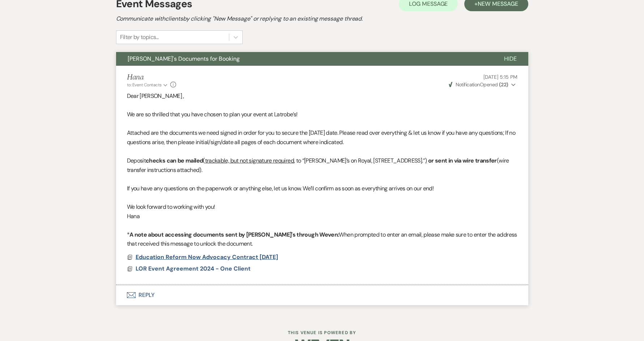  What do you see at coordinates (174, 160) in the screenshot?
I see `strong: checks can be mailed` at bounding box center [174, 160].